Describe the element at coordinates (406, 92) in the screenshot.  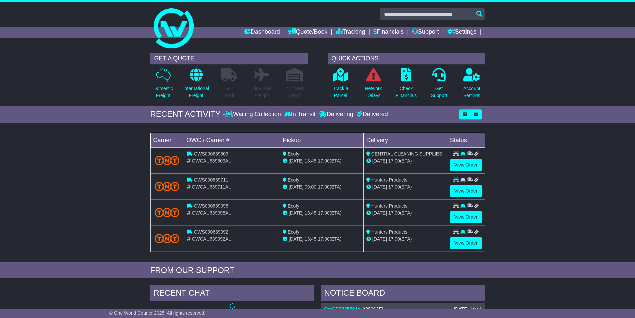
I see `p: Check Financials` at that location.